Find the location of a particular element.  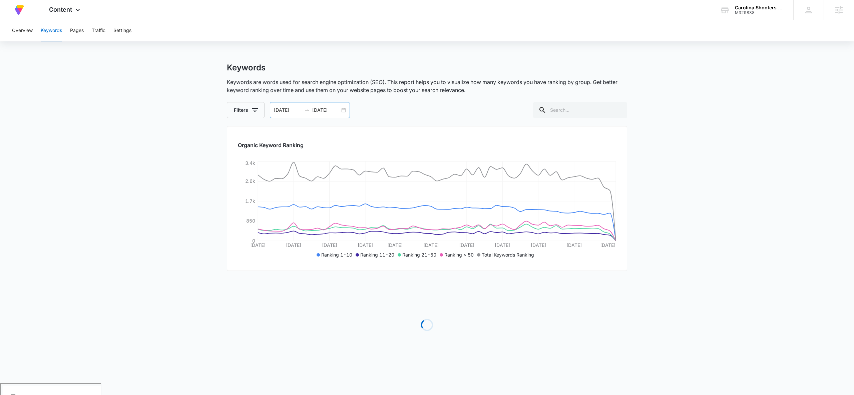

tspan: 1.7k is located at coordinates (250, 201).